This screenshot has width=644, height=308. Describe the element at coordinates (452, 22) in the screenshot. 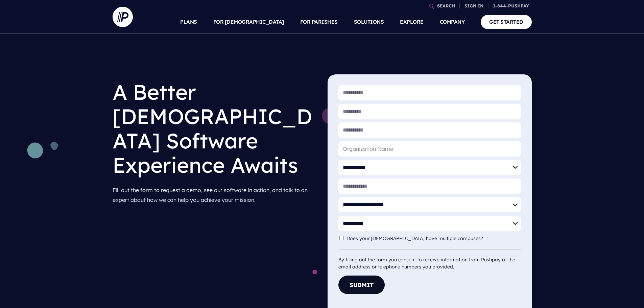

I see `a: COMPANY` at that location.